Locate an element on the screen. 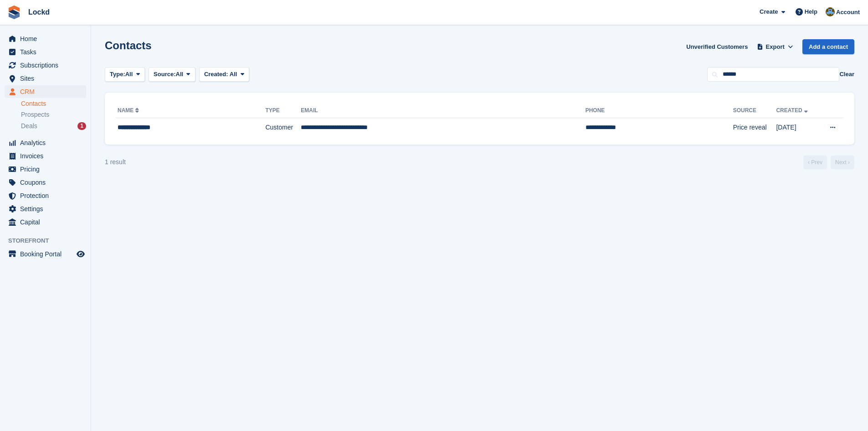  span: Type: is located at coordinates (118, 74).